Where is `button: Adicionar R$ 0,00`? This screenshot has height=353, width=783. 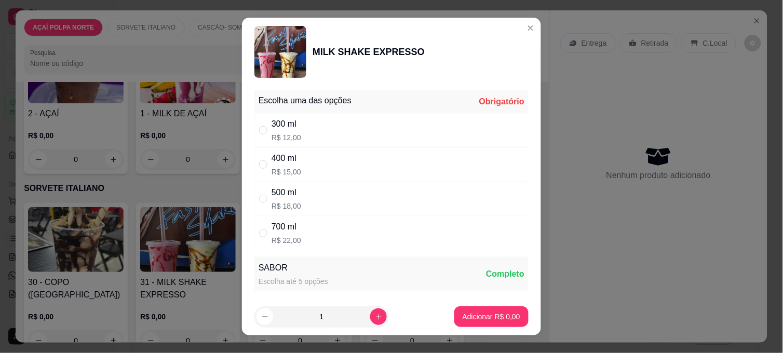
button: Adicionar R$ 0,00 is located at coordinates (491, 317).